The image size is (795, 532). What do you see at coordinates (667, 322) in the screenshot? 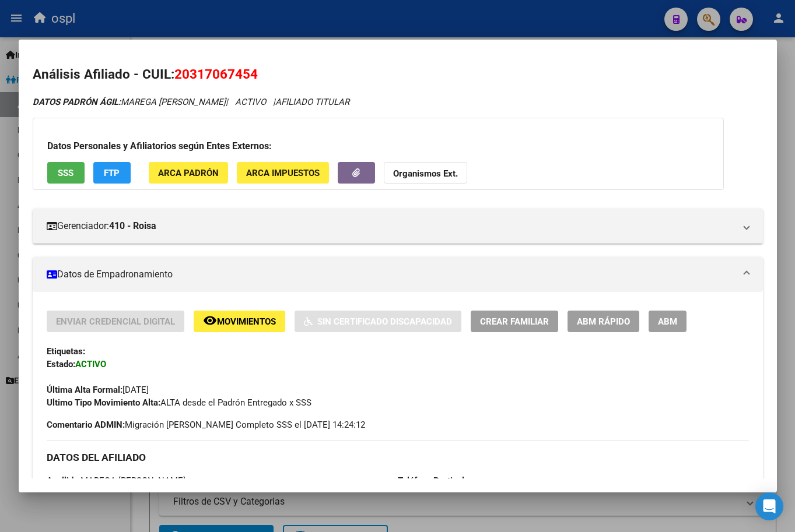
I see `span: ABM` at bounding box center [667, 322].